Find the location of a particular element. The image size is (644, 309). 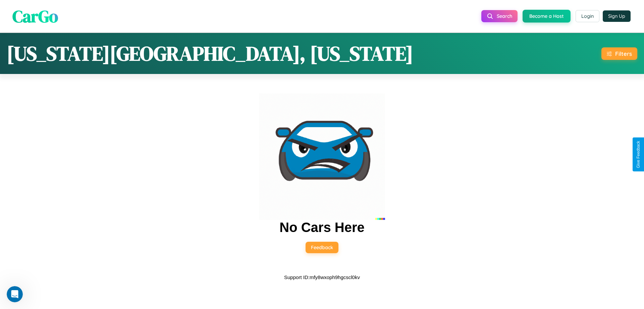

div: Give Feedback is located at coordinates (638, 154).